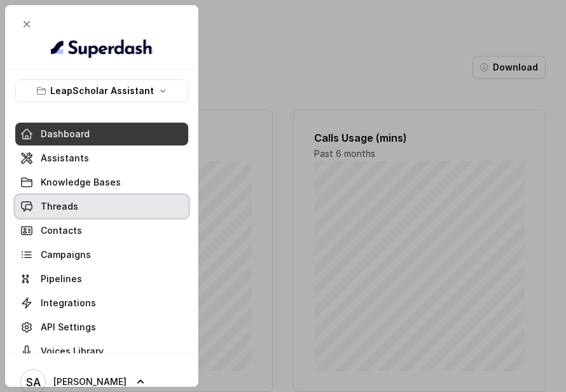 This screenshot has height=392, width=566. I want to click on span: Assistants, so click(65, 158).